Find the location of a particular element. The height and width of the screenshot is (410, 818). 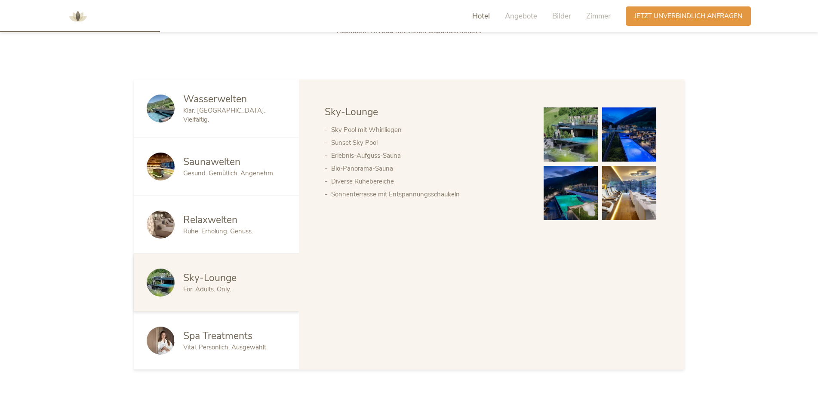

span: Angebote is located at coordinates (521, 16).